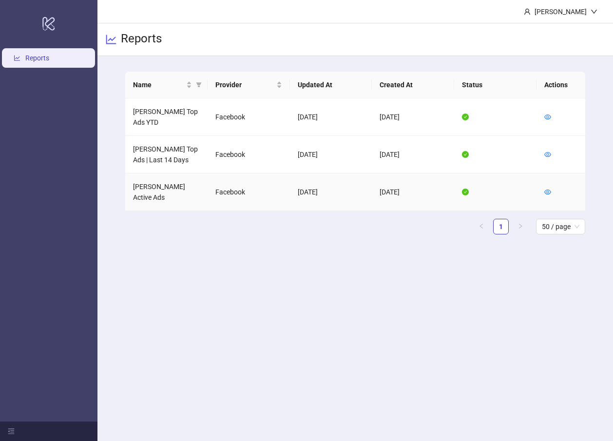  Describe the element at coordinates (199, 85) in the screenshot. I see `span: filter` at that location.